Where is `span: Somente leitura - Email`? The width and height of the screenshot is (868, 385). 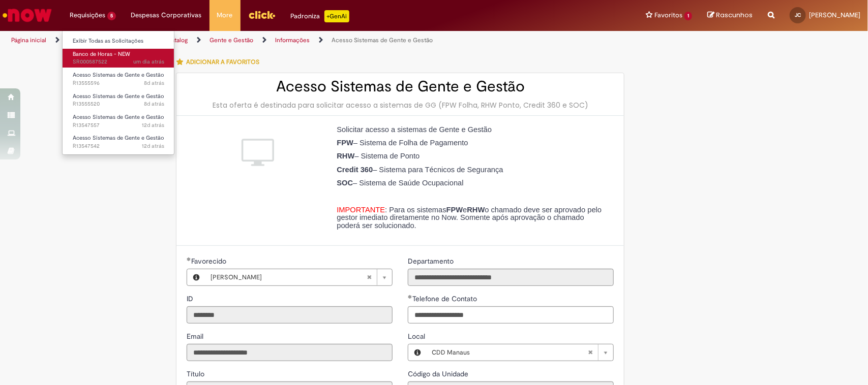 span: Somente leitura - Email is located at coordinates (196, 336).